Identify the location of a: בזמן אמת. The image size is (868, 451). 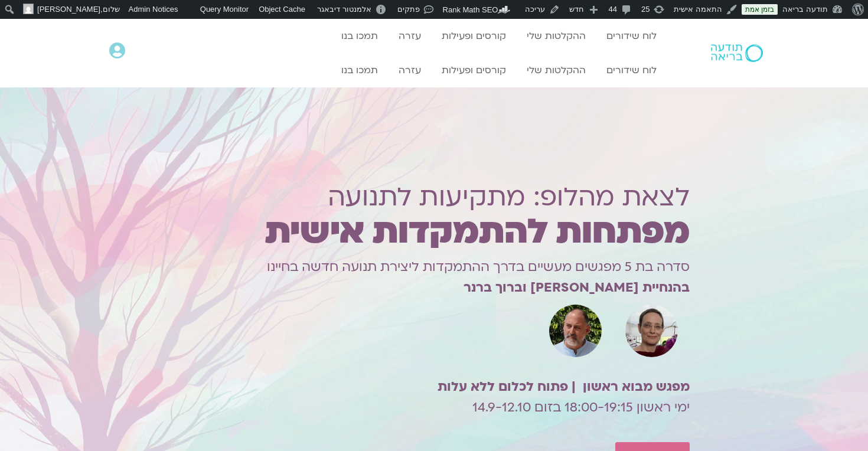
(759, 10).